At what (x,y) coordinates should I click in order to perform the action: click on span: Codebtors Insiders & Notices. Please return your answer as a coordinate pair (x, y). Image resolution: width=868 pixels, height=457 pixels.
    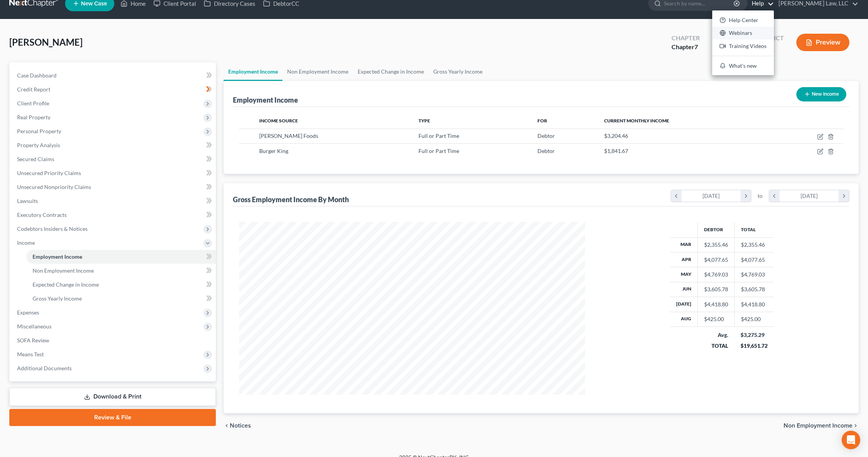
    Looking at the image, I should click on (52, 229).